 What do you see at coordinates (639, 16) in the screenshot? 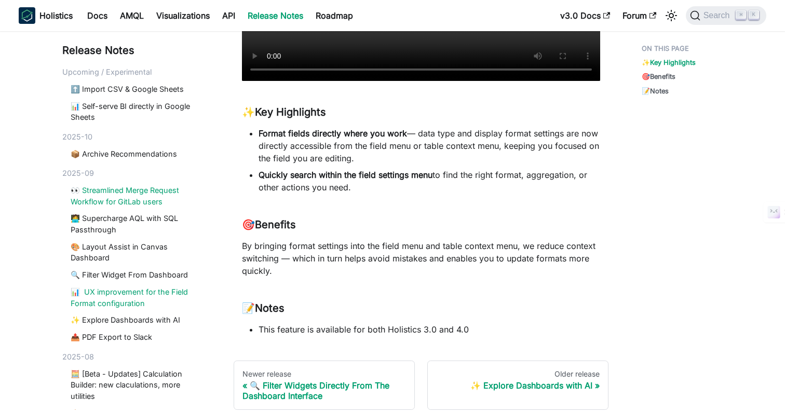
I see `a: Forum` at bounding box center [639, 16].